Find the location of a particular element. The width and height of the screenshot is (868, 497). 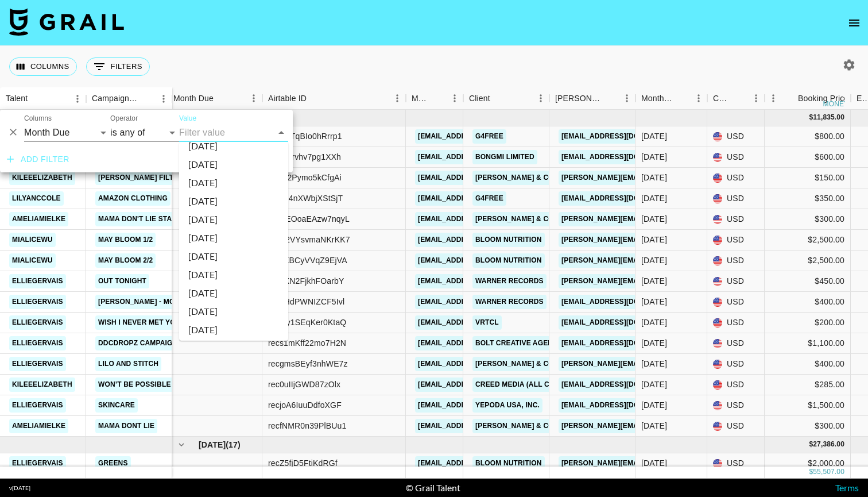

a: Vrtcl is located at coordinates (487, 322).